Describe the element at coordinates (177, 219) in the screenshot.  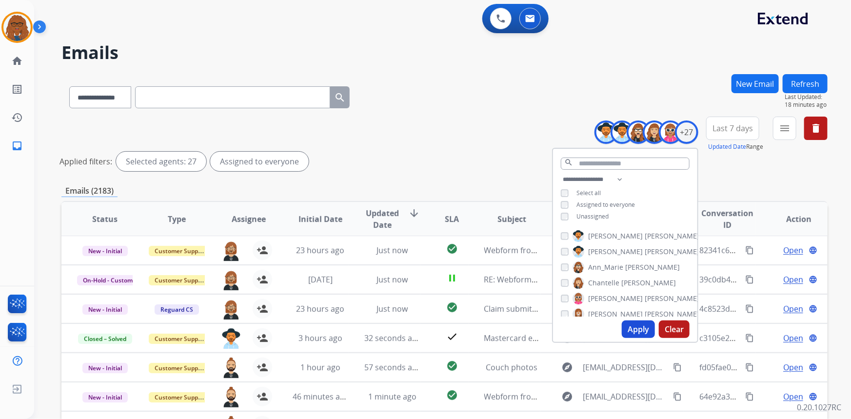
I see `span: Type` at that location.